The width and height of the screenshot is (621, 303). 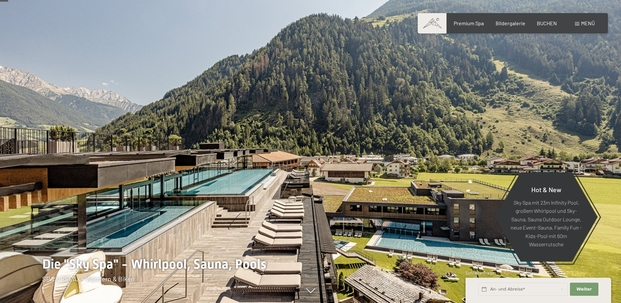 What do you see at coordinates (588, 23) in the screenshot?
I see `span: Menü` at bounding box center [588, 23].